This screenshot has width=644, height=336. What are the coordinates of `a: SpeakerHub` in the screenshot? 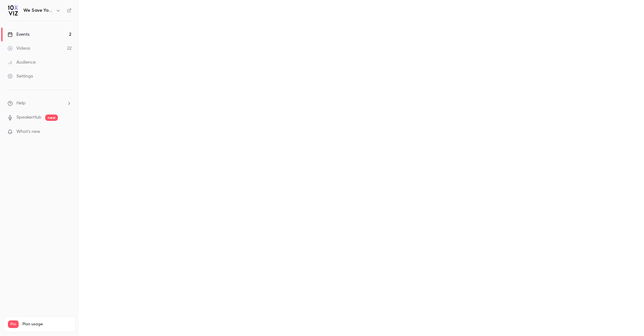 It's located at (29, 117).